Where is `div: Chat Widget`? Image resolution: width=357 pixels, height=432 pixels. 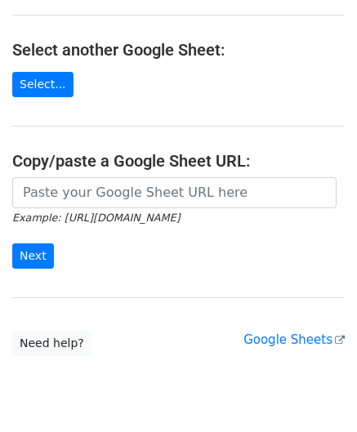
div: Chat Widget is located at coordinates (316, 393).